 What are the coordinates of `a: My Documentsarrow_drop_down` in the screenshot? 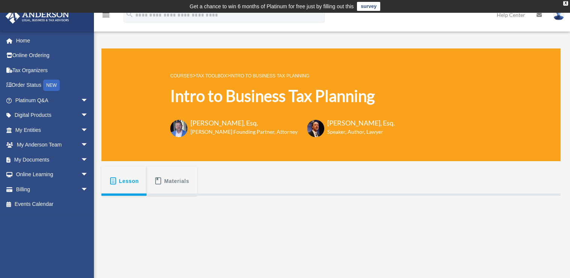 It's located at (52, 160).